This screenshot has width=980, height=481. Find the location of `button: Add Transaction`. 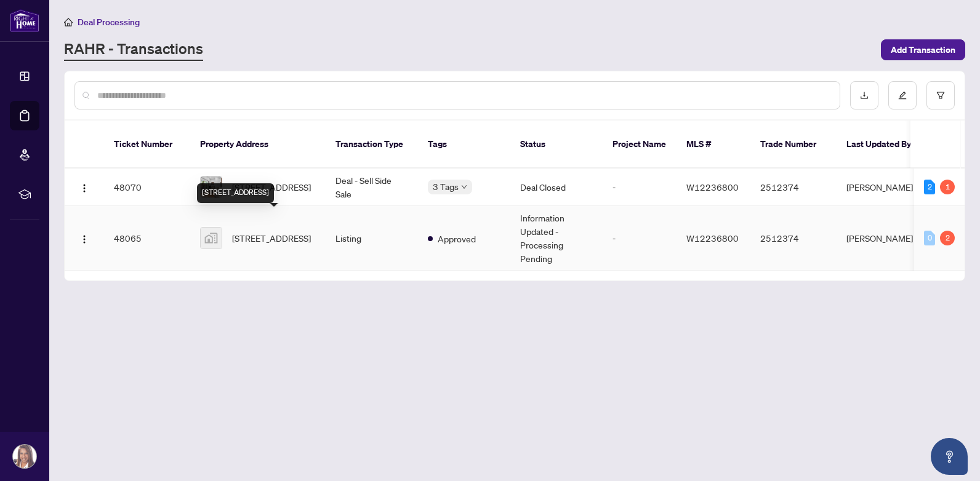

button: Add Transaction is located at coordinates (923, 50).